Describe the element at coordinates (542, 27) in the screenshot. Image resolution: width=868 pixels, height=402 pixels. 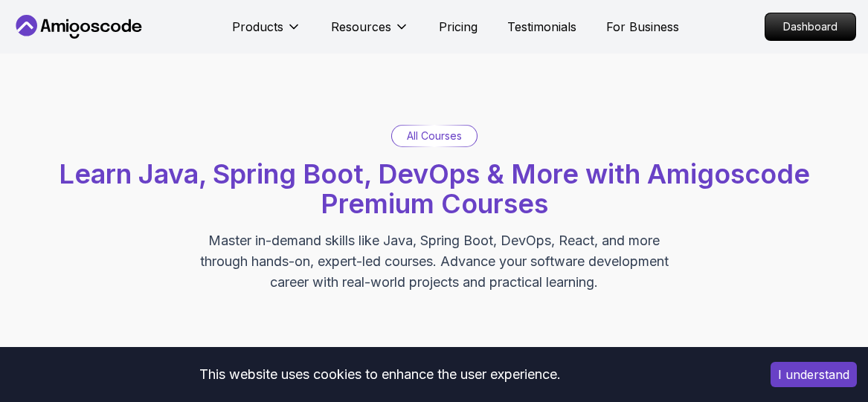
I see `p: Testimonials` at that location.